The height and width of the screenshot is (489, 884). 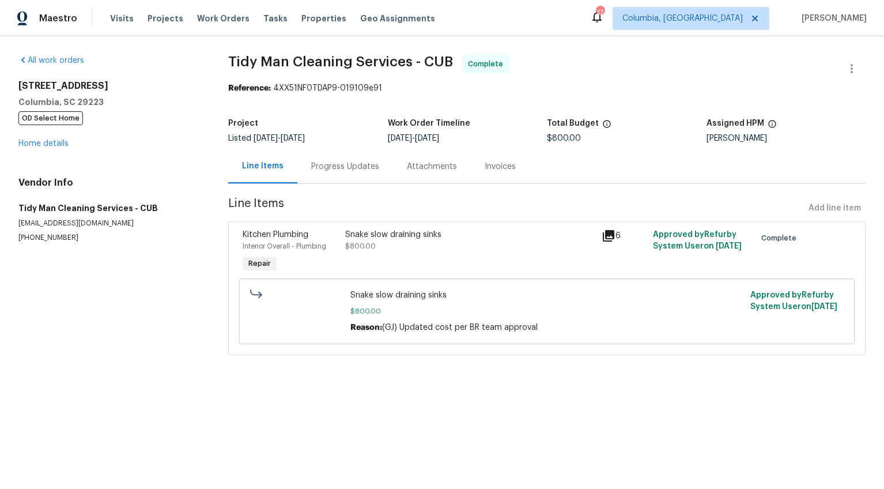 I want to click on span: Interior Overall - Plumbing, so click(x=284, y=246).